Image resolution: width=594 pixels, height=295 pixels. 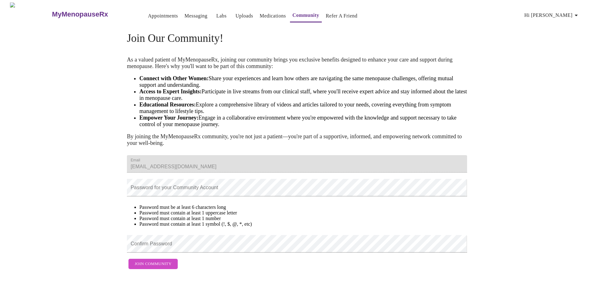 What do you see at coordinates (171, 91) in the screenshot?
I see `strong: Access to Expert Insights:` at bounding box center [171, 91].